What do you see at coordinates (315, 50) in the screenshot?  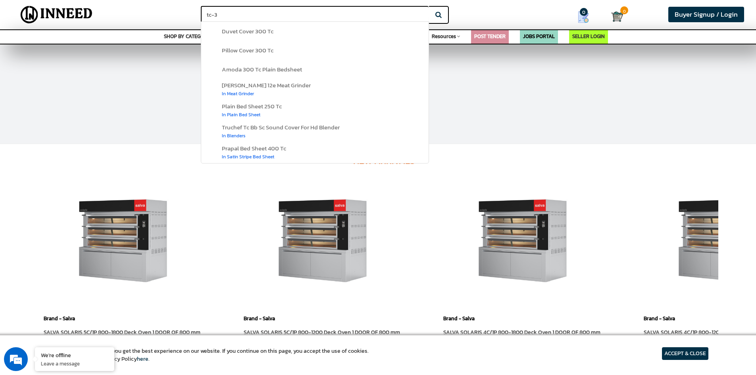 I see `a: pillow cover 300 tc` at bounding box center [315, 50].